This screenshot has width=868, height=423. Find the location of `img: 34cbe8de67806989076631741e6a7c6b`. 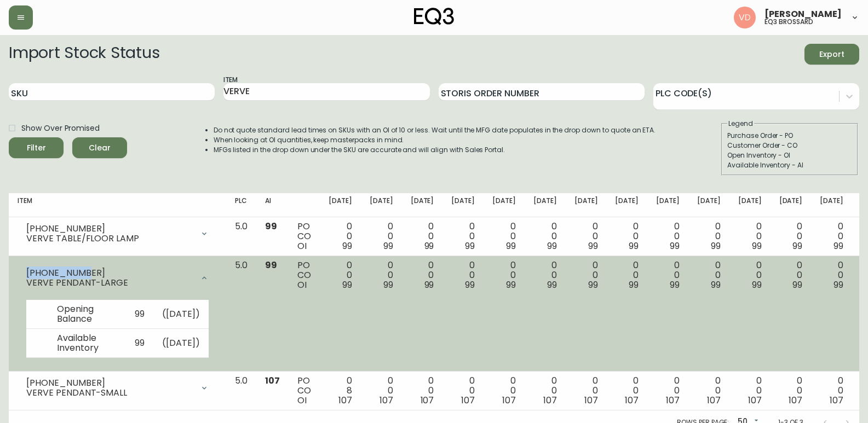

img: 34cbe8de67806989076631741e6a7c6b is located at coordinates (745, 18).